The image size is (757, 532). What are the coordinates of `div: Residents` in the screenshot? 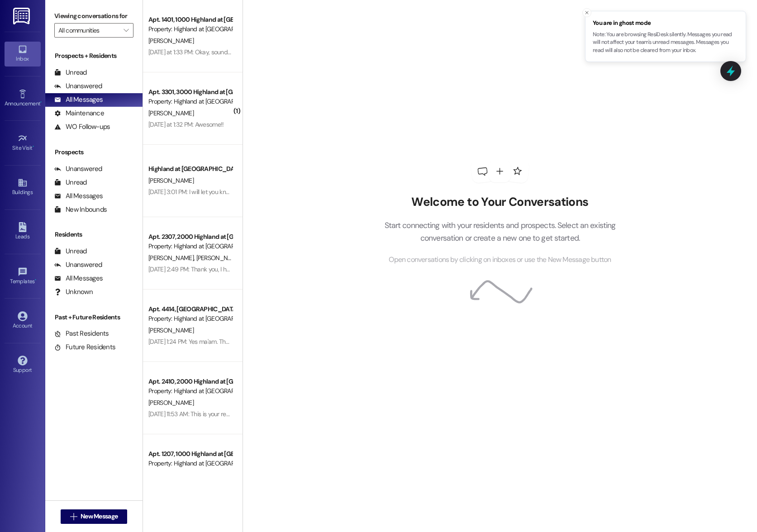 It's located at (94, 234).